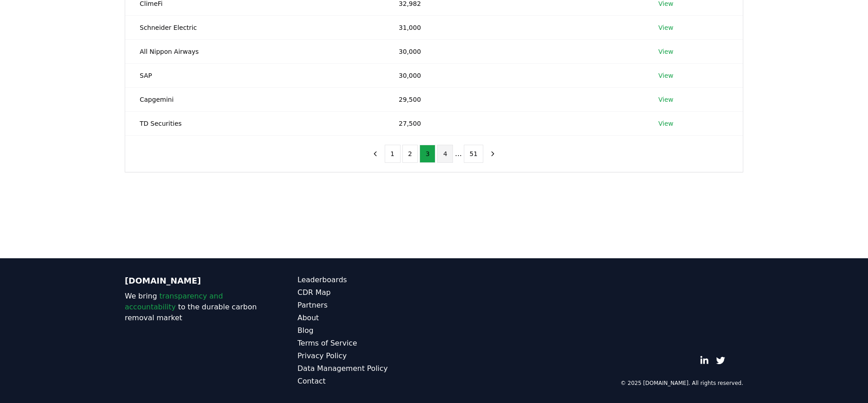  What do you see at coordinates (366, 381) in the screenshot?
I see `a: Contact` at bounding box center [366, 381].